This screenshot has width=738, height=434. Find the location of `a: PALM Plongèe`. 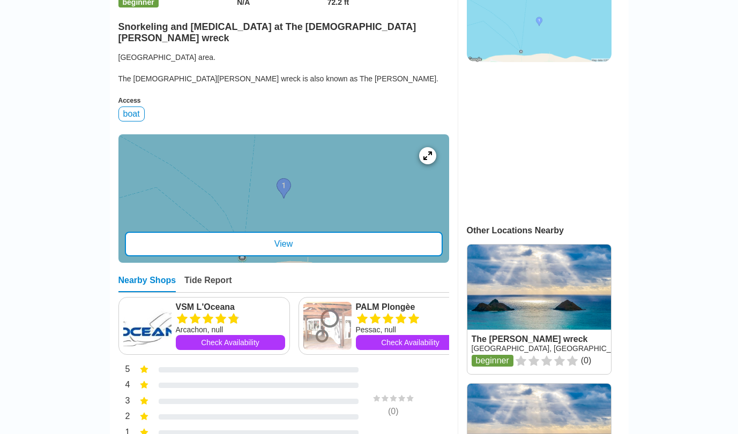

a: PALM Plongèe is located at coordinates (410, 307).